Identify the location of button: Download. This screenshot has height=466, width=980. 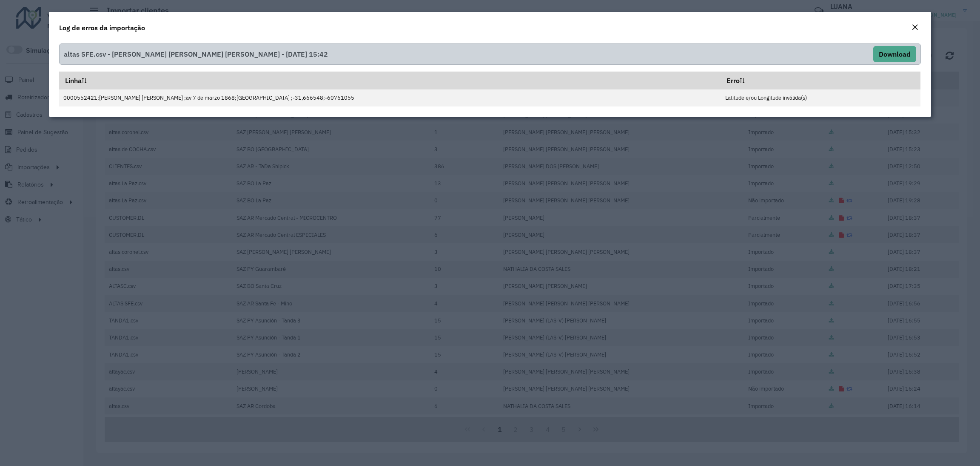
(895, 54).